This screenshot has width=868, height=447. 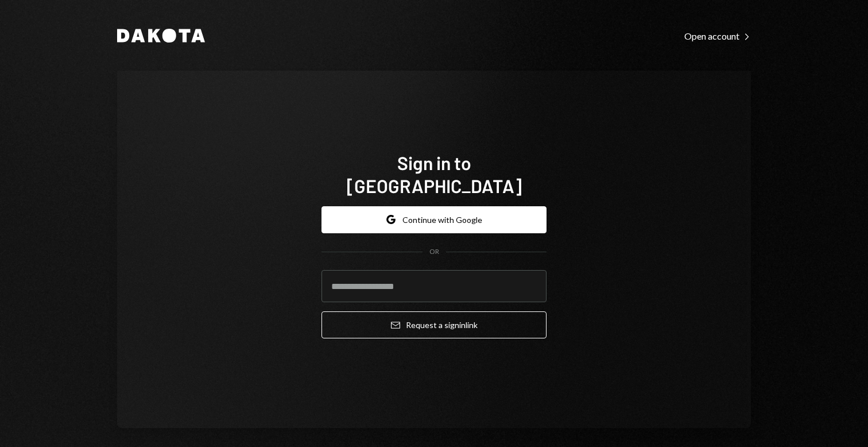 I want to click on div: Open account, so click(x=717, y=36).